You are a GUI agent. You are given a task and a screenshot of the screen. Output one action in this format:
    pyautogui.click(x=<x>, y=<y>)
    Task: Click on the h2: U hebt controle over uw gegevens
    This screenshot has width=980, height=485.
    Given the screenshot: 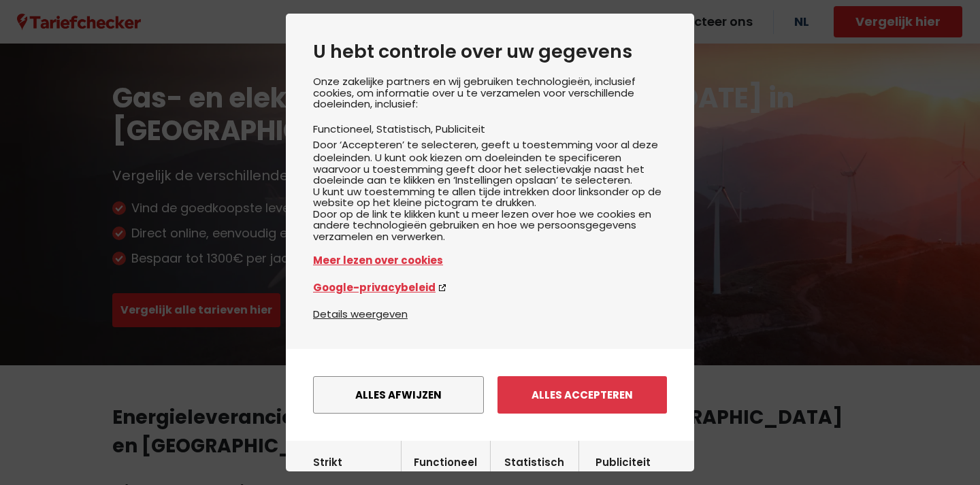 What is the action you would take?
    pyautogui.click(x=490, y=52)
    